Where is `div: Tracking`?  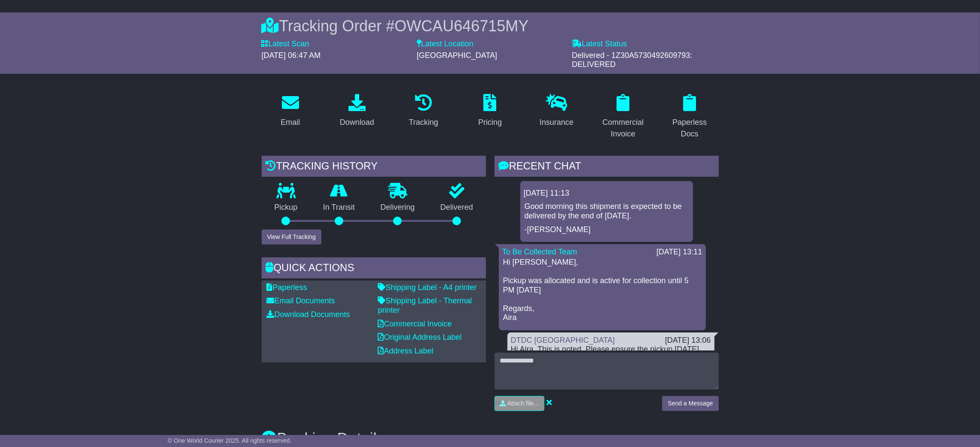 div: Tracking is located at coordinates (423, 122).